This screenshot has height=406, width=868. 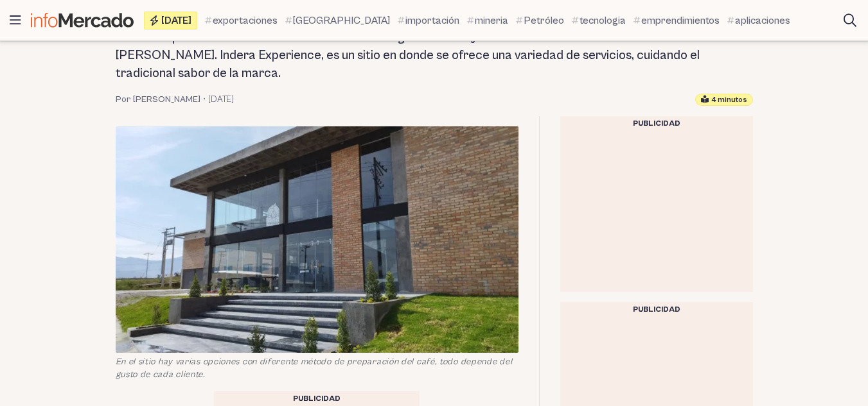 I want to click on time: 24 septiembre, 2022 07:34, so click(x=221, y=100).